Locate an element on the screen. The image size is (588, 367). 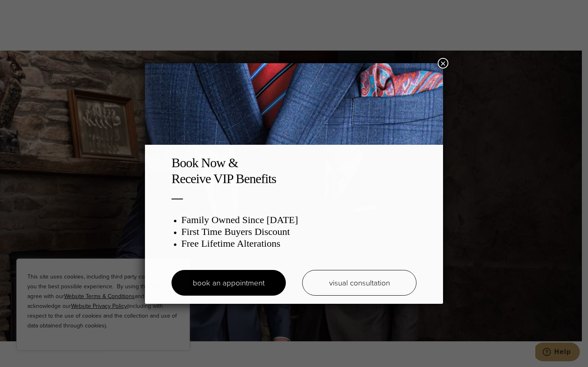
h3: Free Lifetime Alterations is located at coordinates (298, 244).